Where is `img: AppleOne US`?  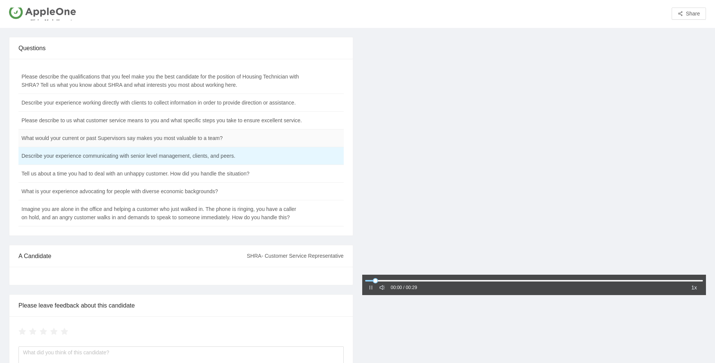
img: AppleOne US is located at coordinates (42, 14).